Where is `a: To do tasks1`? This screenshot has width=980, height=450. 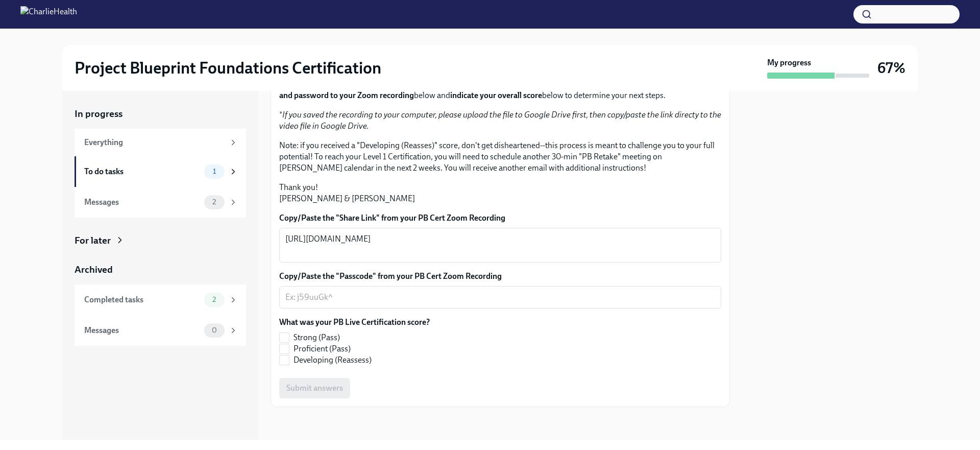 a: To do tasks1 is located at coordinates (161, 171).